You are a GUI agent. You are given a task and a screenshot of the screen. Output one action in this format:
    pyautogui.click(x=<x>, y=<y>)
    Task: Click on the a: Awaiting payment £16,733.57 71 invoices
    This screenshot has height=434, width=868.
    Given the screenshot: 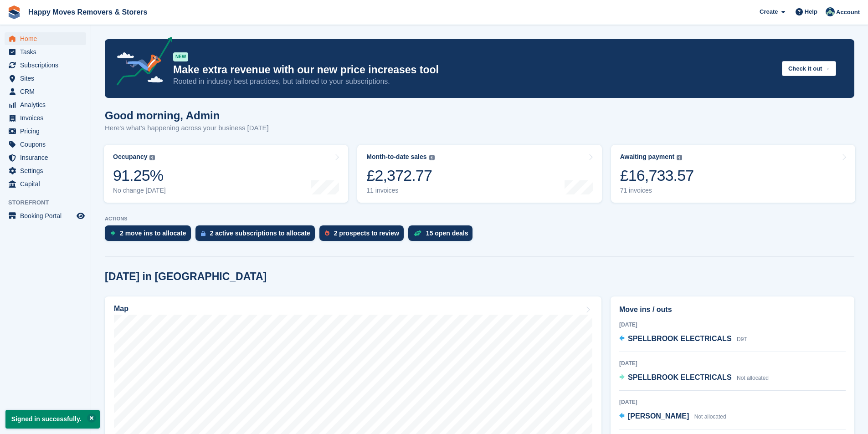 What is the action you would take?
    pyautogui.click(x=733, y=174)
    